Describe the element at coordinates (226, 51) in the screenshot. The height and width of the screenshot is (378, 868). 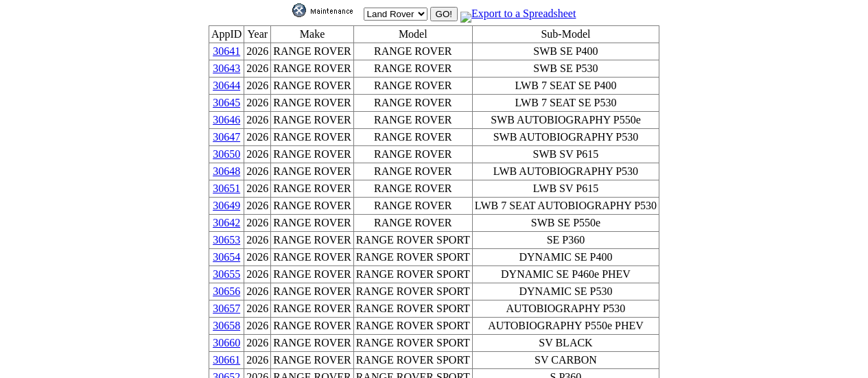
I see `a: 30641` at that location.